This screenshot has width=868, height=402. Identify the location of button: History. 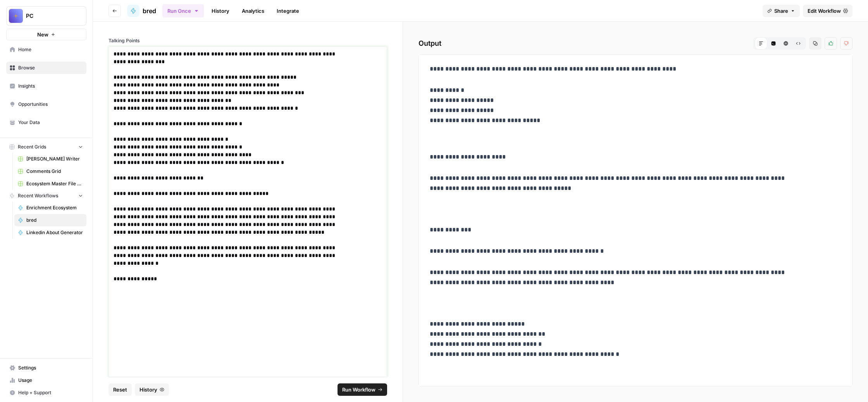
(152, 389).